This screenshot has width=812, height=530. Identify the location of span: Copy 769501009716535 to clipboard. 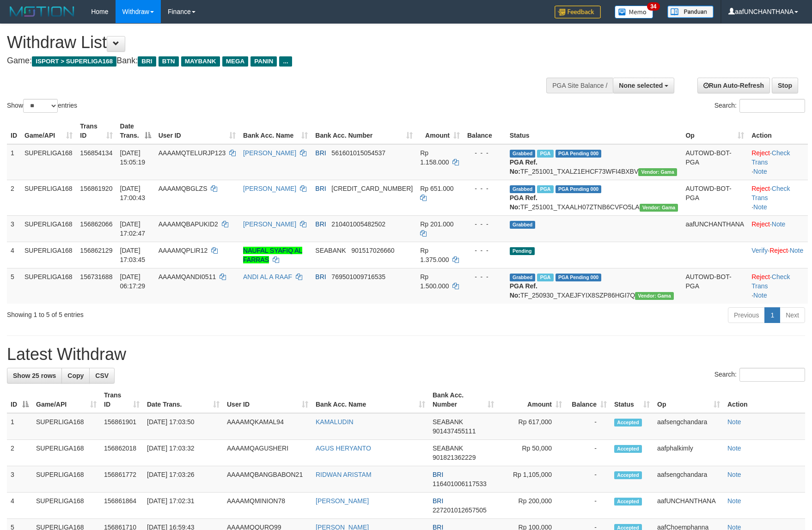
(359, 277).